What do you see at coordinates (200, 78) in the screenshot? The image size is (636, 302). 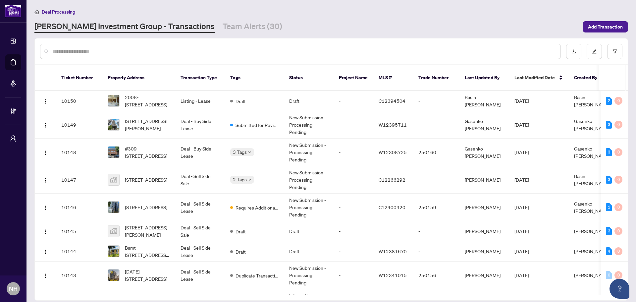 I see `th: Transaction Type` at bounding box center [200, 78].